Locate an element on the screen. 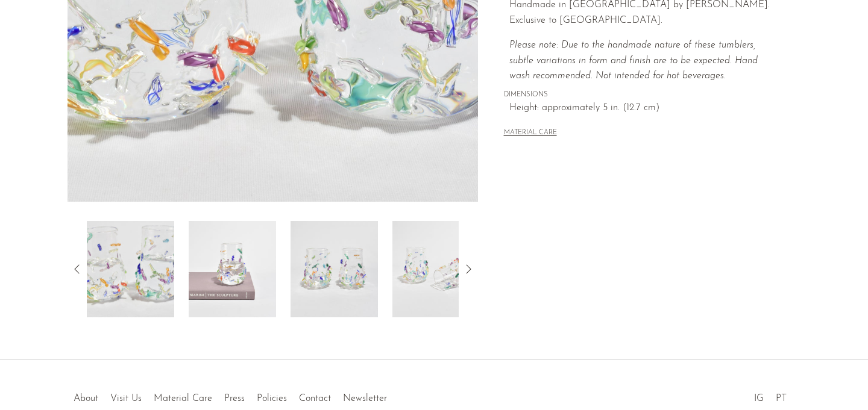 The width and height of the screenshot is (868, 410). em: Please note: Due to the handmade nature of these tumblers, subtle variations in form and finish a... is located at coordinates (635, 60).